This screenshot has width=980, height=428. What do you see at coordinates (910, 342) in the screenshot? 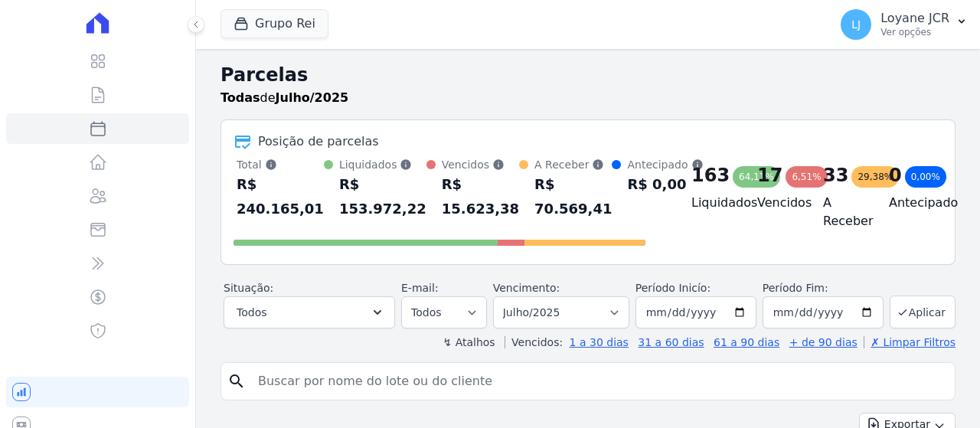
I see `a: ✗ Limpar Filtros` at bounding box center [910, 342].